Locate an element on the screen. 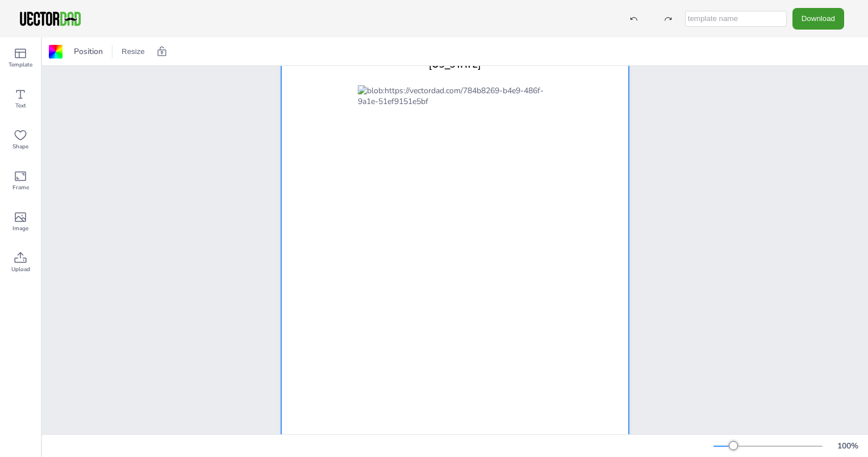 The width and height of the screenshot is (868, 457). div: 100 % is located at coordinates (848, 446).